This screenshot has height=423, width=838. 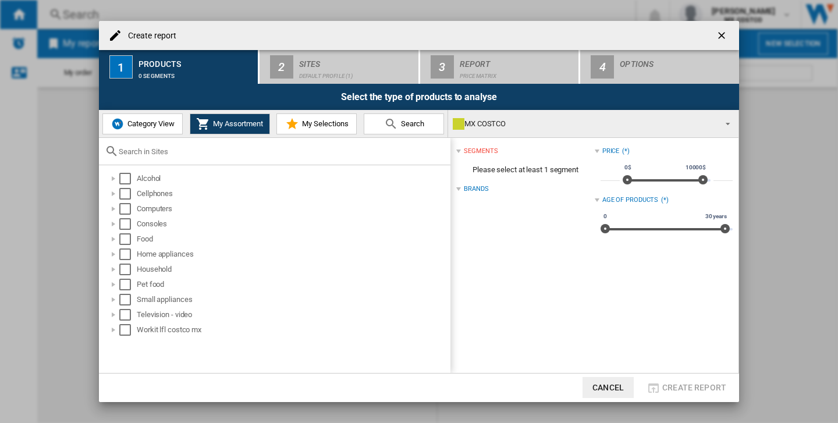 I want to click on button: Create report, so click(x=686, y=387).